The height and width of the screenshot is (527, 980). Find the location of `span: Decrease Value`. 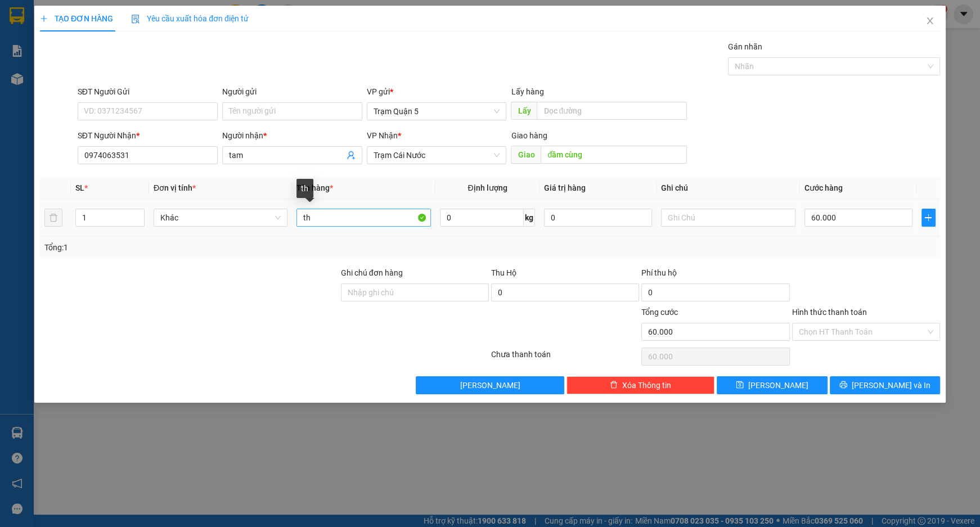

span: Decrease Value is located at coordinates (138, 221).